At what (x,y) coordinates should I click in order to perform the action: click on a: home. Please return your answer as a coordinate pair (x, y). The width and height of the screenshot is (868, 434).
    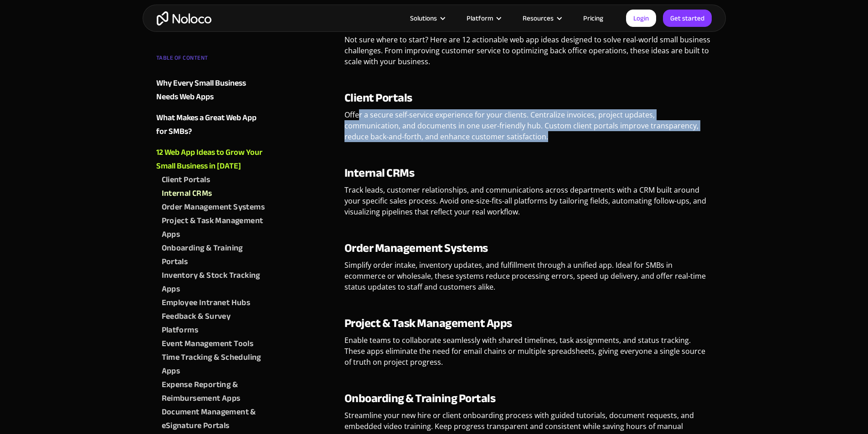
    Looking at the image, I should click on (184, 18).